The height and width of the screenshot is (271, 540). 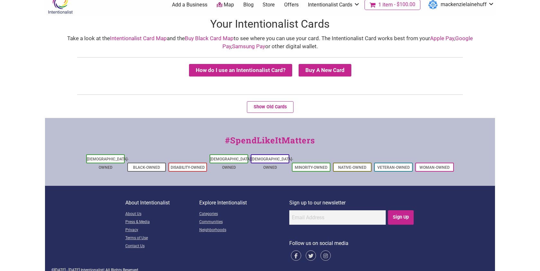 What do you see at coordinates (435, 168) in the screenshot?
I see `a: Woman-Owned` at bounding box center [435, 168].